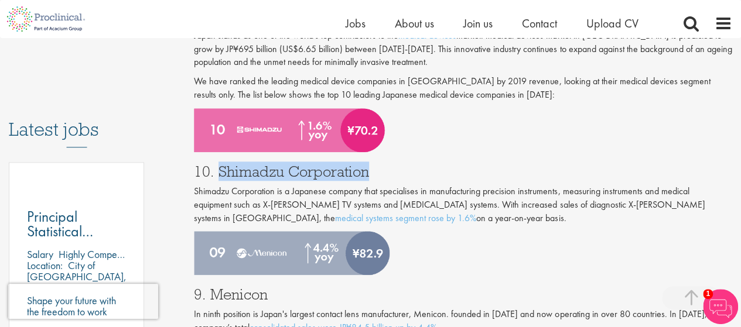 The image size is (741, 327). Describe the element at coordinates (356, 23) in the screenshot. I see `span: Jobs` at that location.